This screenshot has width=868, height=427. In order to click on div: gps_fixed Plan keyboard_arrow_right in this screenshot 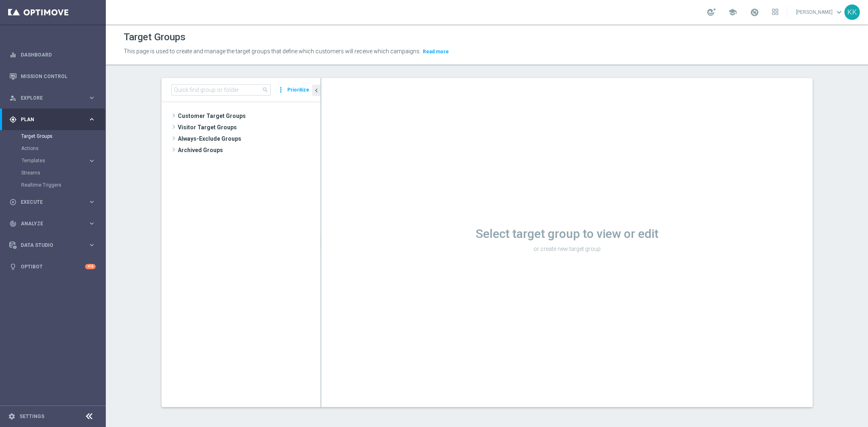, I will do `click(52, 120)`.